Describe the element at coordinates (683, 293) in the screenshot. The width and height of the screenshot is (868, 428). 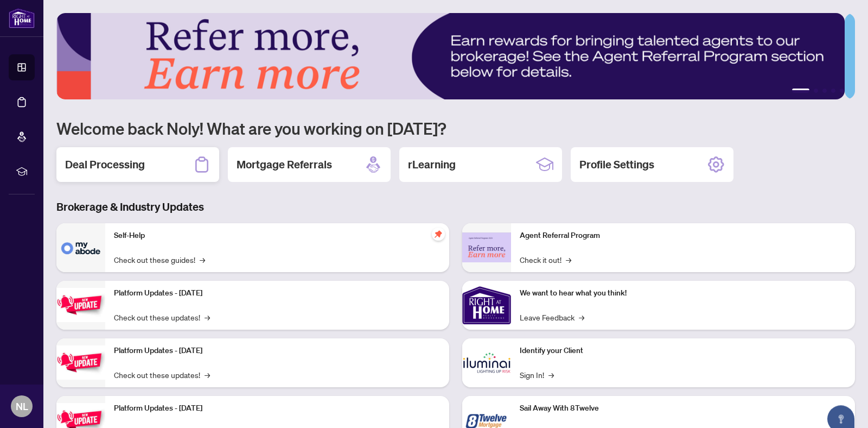
I see `p: We want to hear what you think!` at that location.